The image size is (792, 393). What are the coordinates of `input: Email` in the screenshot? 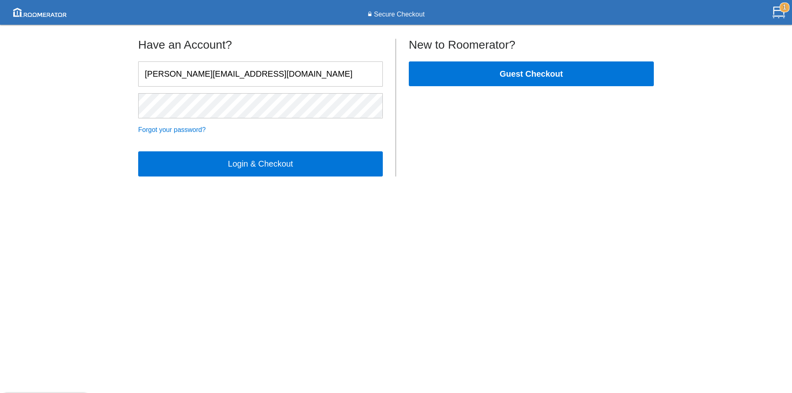 It's located at (260, 74).